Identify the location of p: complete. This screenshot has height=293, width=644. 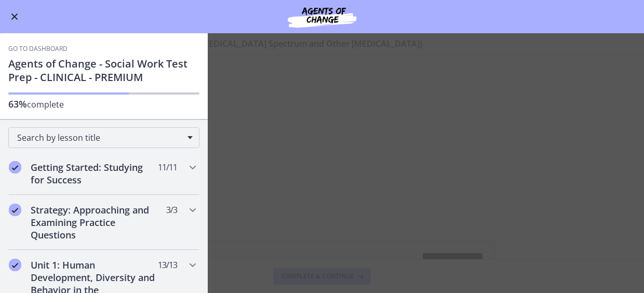
(104, 104).